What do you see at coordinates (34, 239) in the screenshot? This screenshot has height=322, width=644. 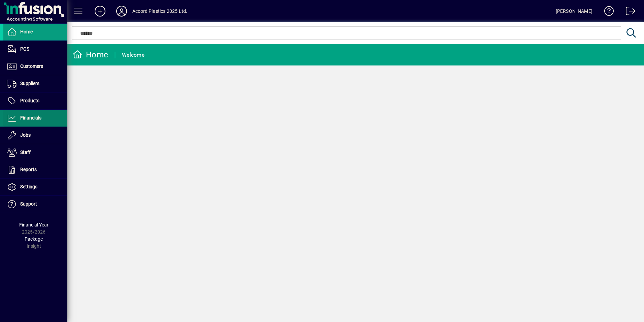 I see `span: Package` at bounding box center [34, 239].